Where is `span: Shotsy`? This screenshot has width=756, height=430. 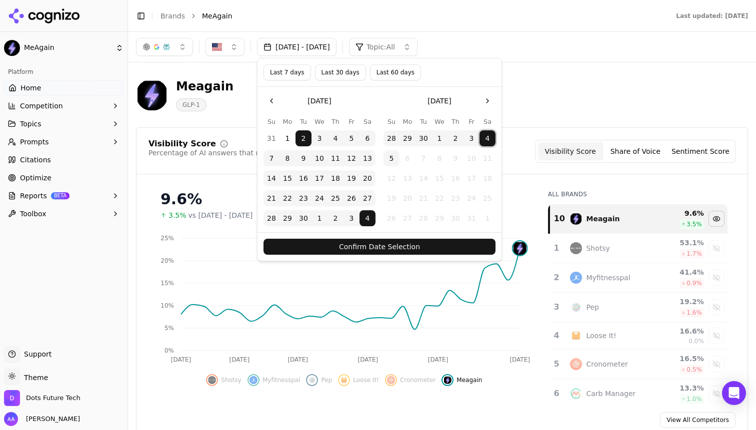
span: Shotsy is located at coordinates (231, 380).